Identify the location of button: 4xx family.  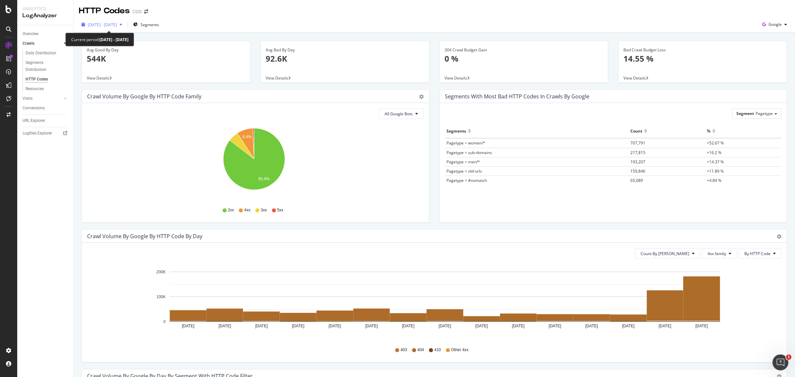
(719, 253).